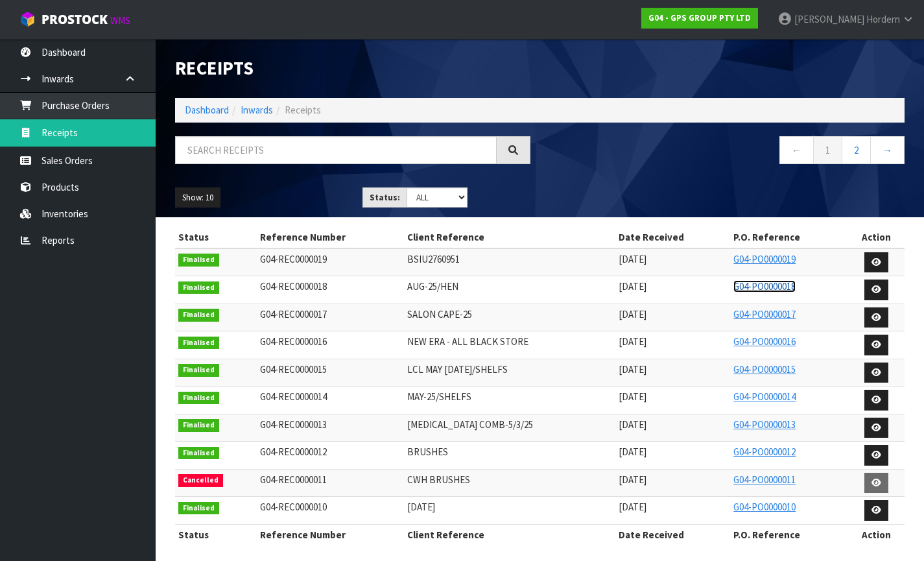  What do you see at coordinates (27, 19) in the screenshot?
I see `img: cube-alt.png` at bounding box center [27, 19].